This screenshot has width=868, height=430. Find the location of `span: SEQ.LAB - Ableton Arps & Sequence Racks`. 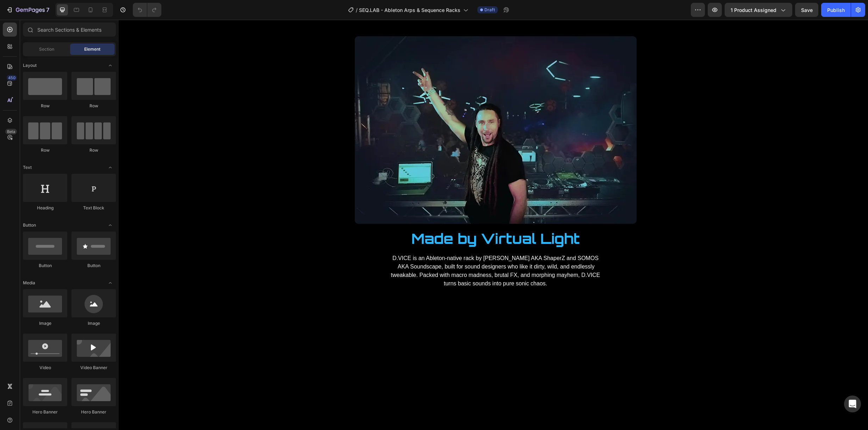

span: SEQ.LAB - Ableton Arps & Sequence Racks is located at coordinates (410, 9).